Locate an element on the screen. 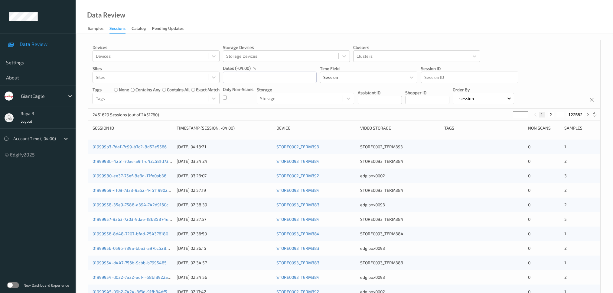 This screenshot has width=613, height=293. div: Data Review is located at coordinates (106, 15).